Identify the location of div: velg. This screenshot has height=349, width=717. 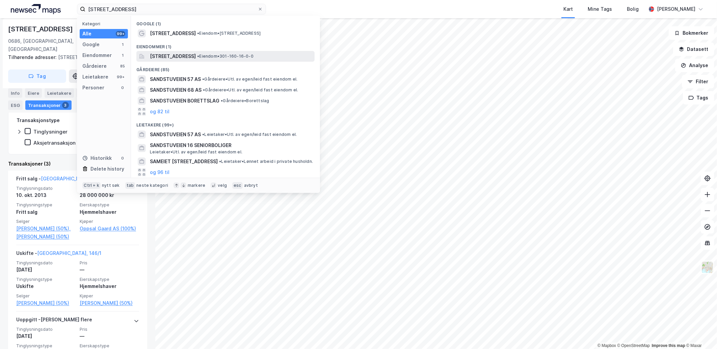
(222, 186).